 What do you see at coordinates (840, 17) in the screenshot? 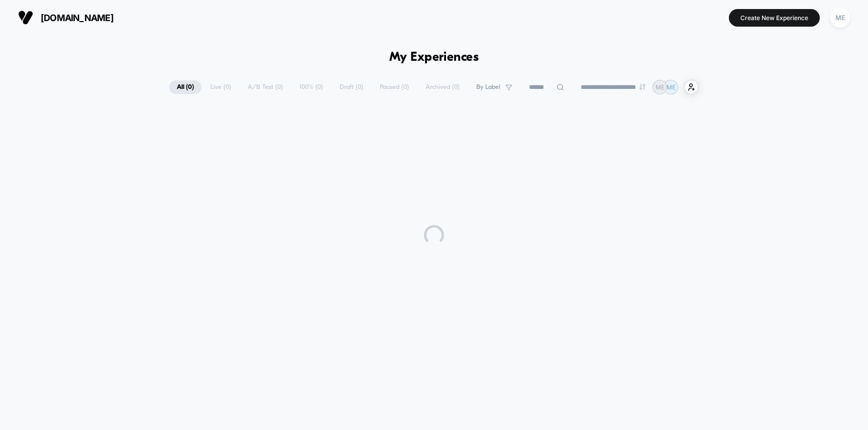
I see `button: ME` at bounding box center [840, 17].